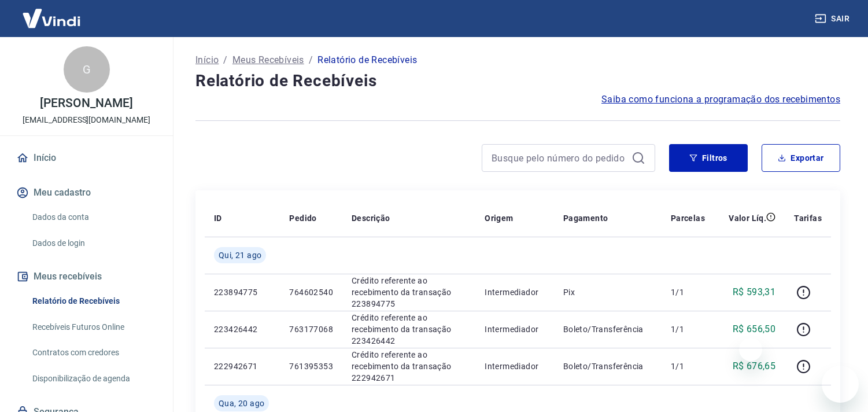  What do you see at coordinates (242, 329) in the screenshot?
I see `p: 223426442` at bounding box center [242, 329].